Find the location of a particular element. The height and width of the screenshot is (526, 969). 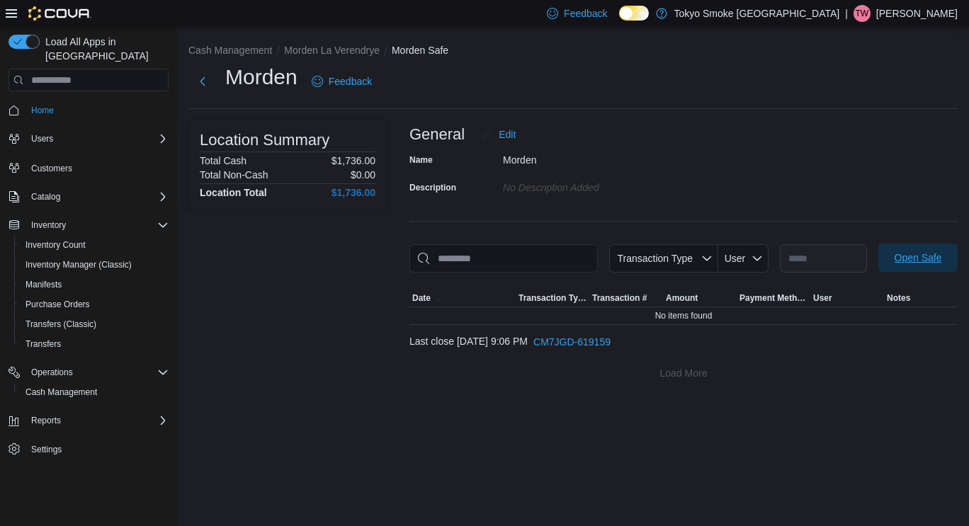

div: No Description added is located at coordinates (598, 185).